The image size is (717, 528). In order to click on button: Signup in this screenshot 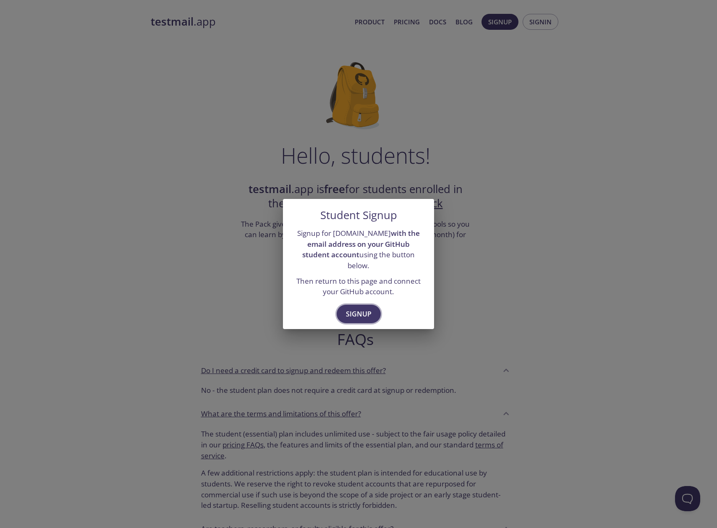, I will do `click(359, 314)`.